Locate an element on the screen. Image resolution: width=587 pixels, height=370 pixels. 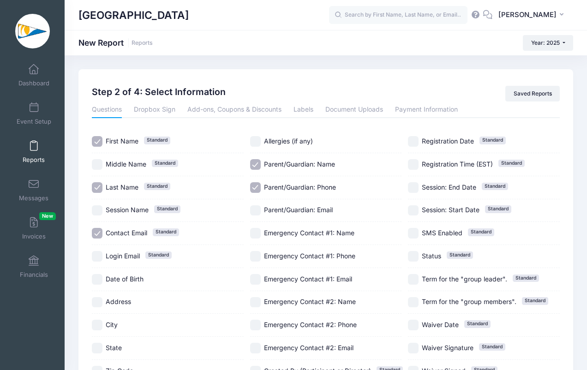
a: Questions is located at coordinates (107, 110).